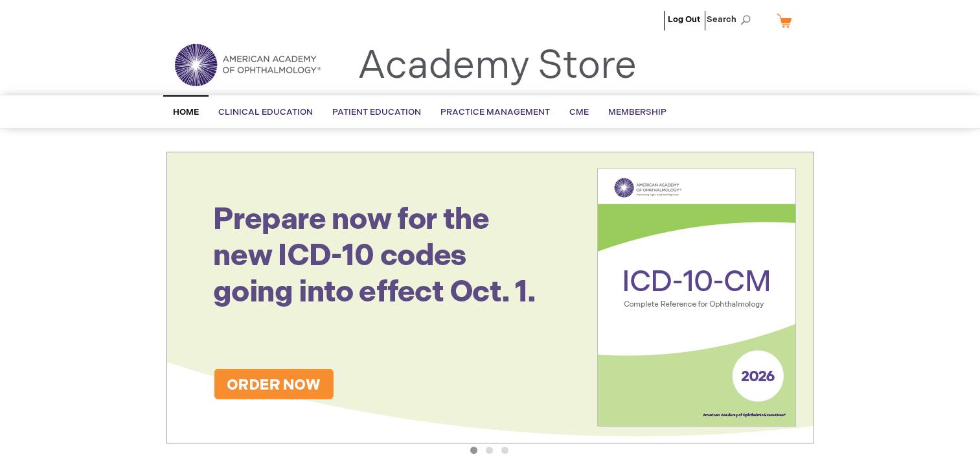 This screenshot has width=980, height=459. I want to click on span: Practice Management, so click(495, 112).